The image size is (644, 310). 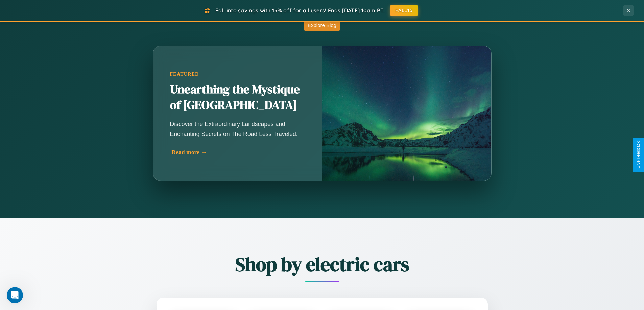 I want to click on h2: Shop by electric cars, so click(x=322, y=264).